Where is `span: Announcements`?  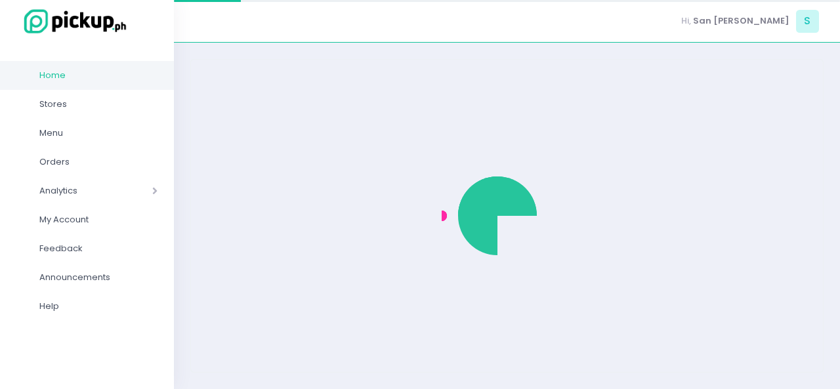
span: Announcements is located at coordinates (98, 278).